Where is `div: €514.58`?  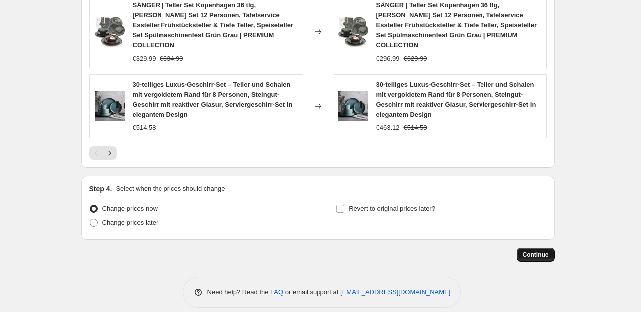
div: €514.58 is located at coordinates (144, 128).